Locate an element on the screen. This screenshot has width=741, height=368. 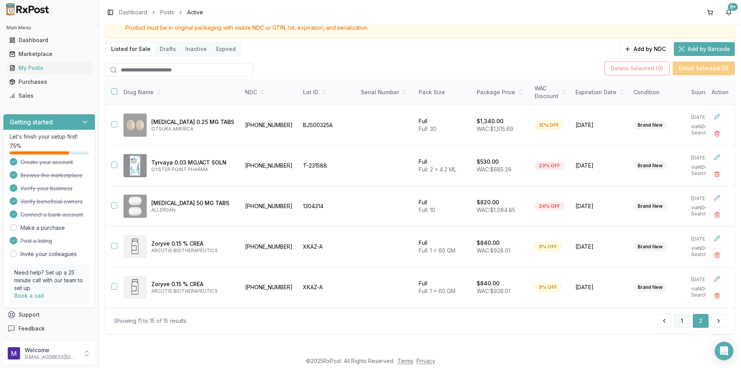
div: 9% OFF is located at coordinates (548, 287).